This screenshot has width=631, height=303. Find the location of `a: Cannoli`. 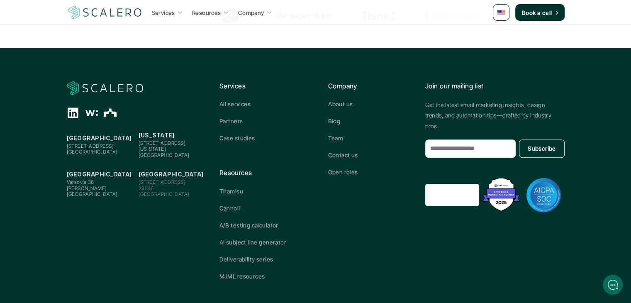

a: Cannoli is located at coordinates (262, 208).